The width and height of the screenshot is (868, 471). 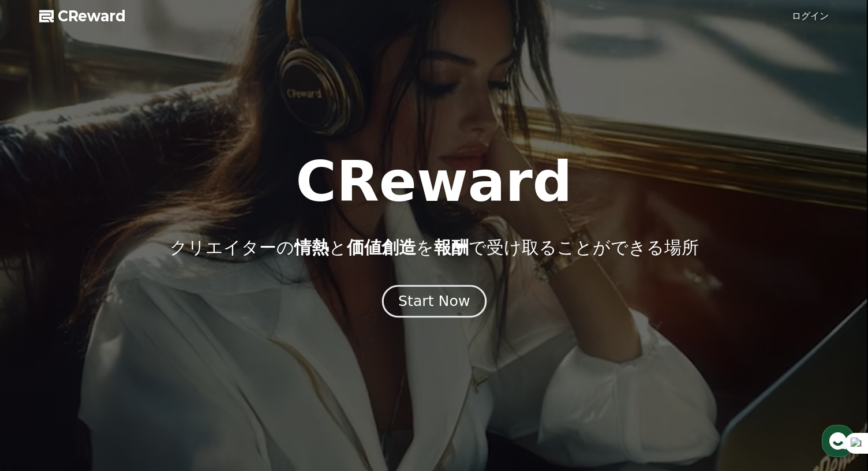 I want to click on span: 情熱, so click(x=312, y=247).